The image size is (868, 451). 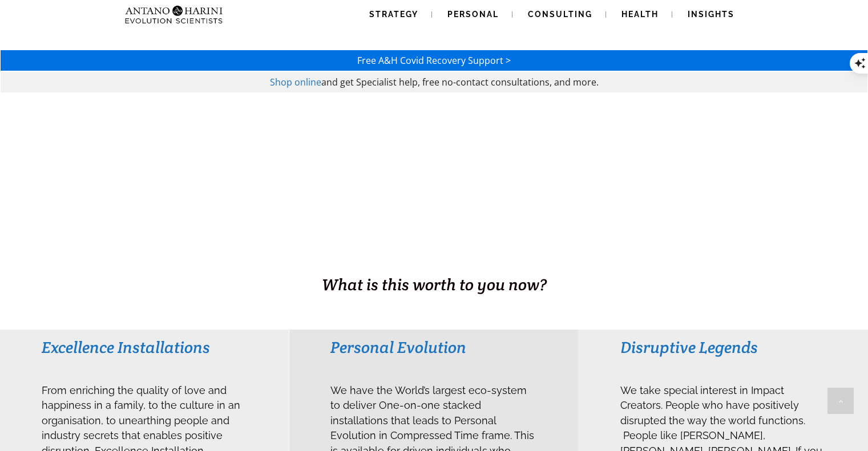 I want to click on span: Strategy, so click(x=394, y=14).